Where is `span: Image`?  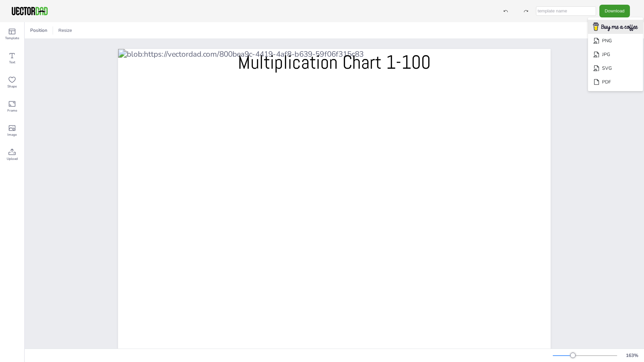
span: Image is located at coordinates (12, 135).